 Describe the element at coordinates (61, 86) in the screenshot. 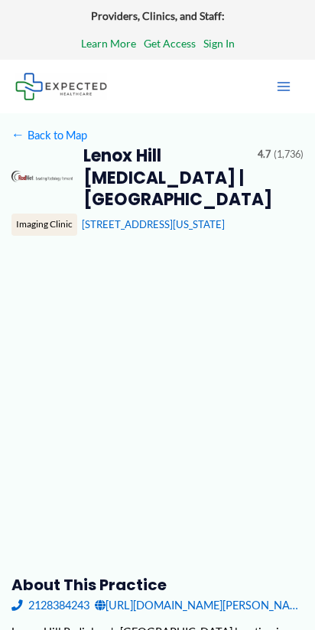

I see `img: Expected Healthcare Logo - side, dark font, small` at that location.